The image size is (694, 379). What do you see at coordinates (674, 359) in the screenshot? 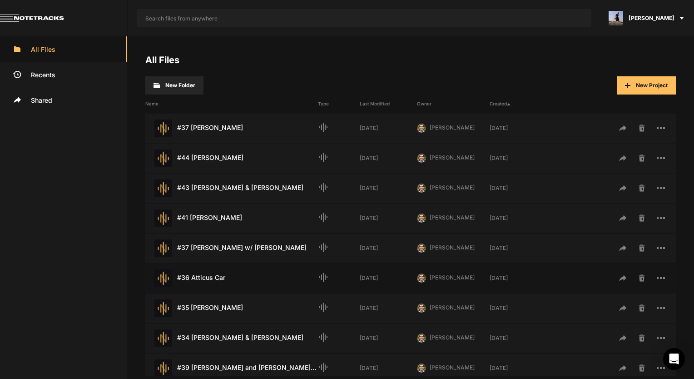
I see `div: Open Intercom Messenger` at bounding box center [674, 359].